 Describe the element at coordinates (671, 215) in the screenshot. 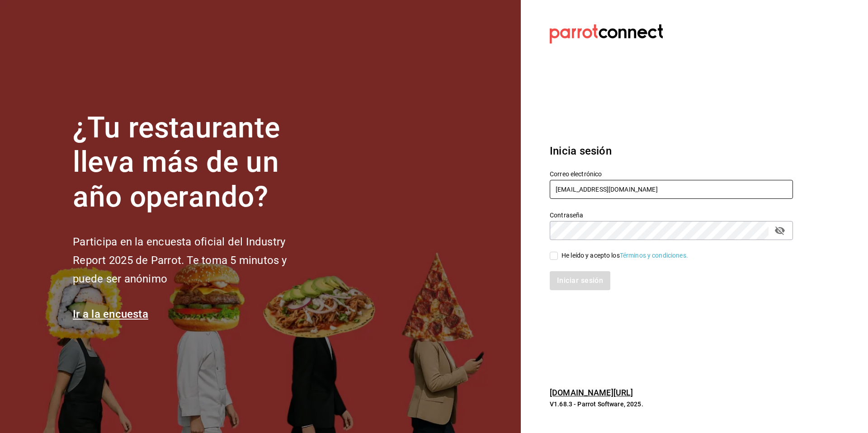

I see `label: Contraseña` at that location.